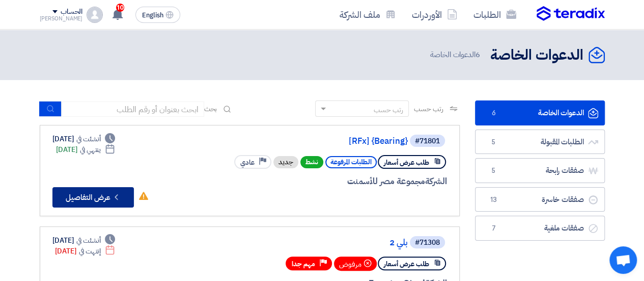 The image size is (644, 281). What do you see at coordinates (537, 55) in the screenshot?
I see `h2: الدعوات الخاصة` at bounding box center [537, 55].